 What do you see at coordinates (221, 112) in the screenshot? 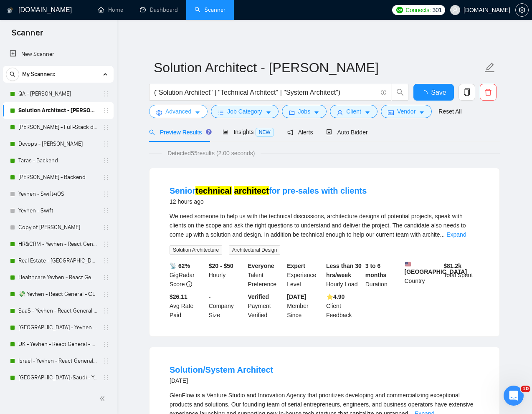
I see `span: bars` at bounding box center [221, 112].